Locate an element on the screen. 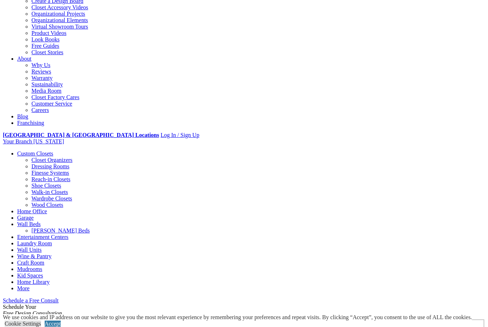 Image resolution: width=488 pixels, height=327 pixels. a: Media Room is located at coordinates (46, 91).